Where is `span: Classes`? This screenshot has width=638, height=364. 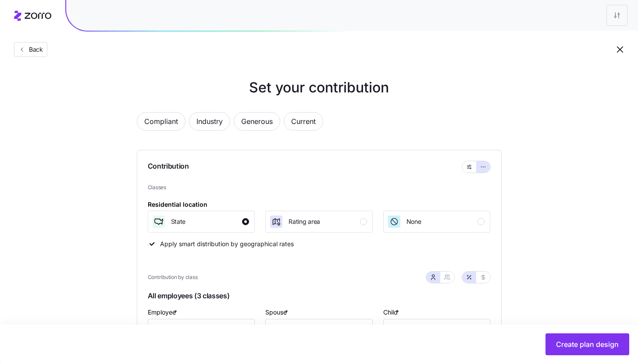
span: Classes is located at coordinates (319, 187).